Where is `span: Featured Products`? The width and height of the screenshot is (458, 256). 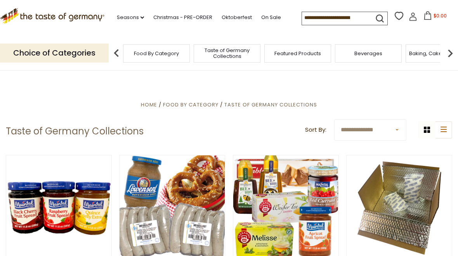
span: Featured Products is located at coordinates (298, 53).